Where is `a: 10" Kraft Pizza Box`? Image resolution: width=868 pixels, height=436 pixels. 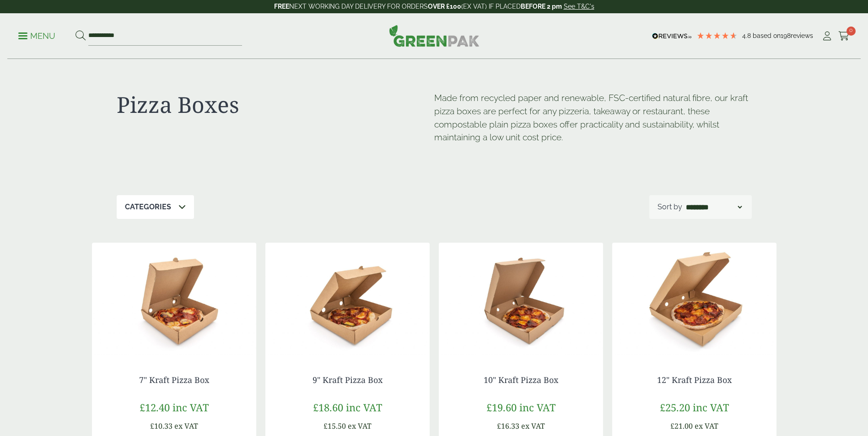
a: 10" Kraft Pizza Box is located at coordinates (520, 380).